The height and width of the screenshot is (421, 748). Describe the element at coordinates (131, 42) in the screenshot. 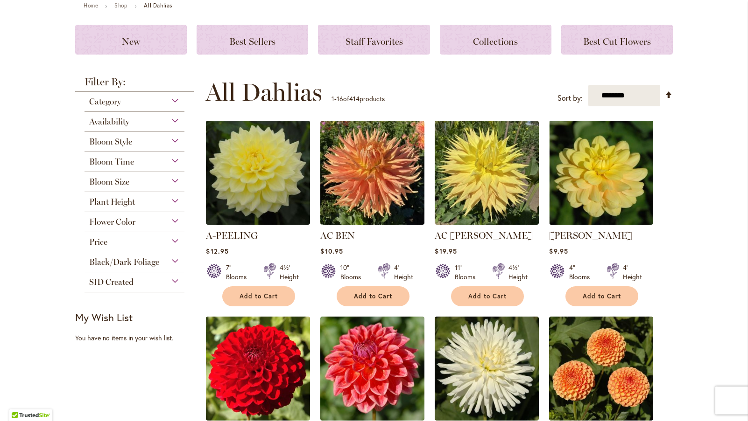

I see `span: New` at that location.